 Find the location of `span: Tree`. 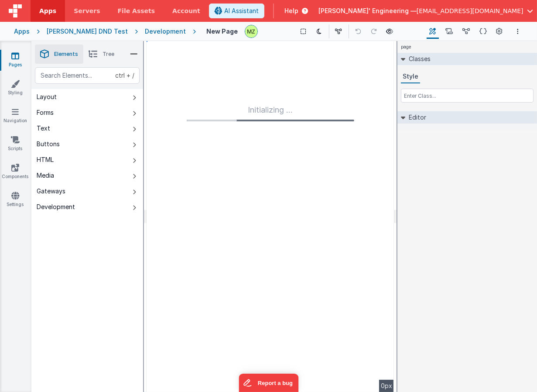

span: Tree is located at coordinates (108, 54).